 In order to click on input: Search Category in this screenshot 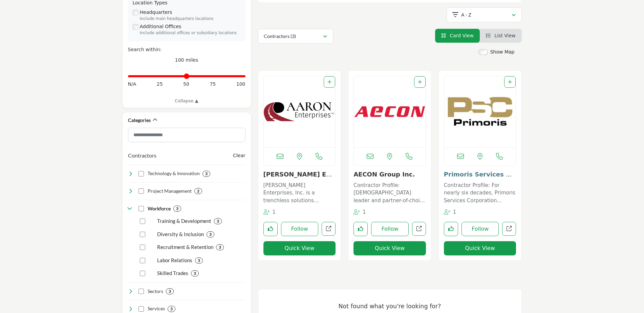, I will do `click(187, 135)`.